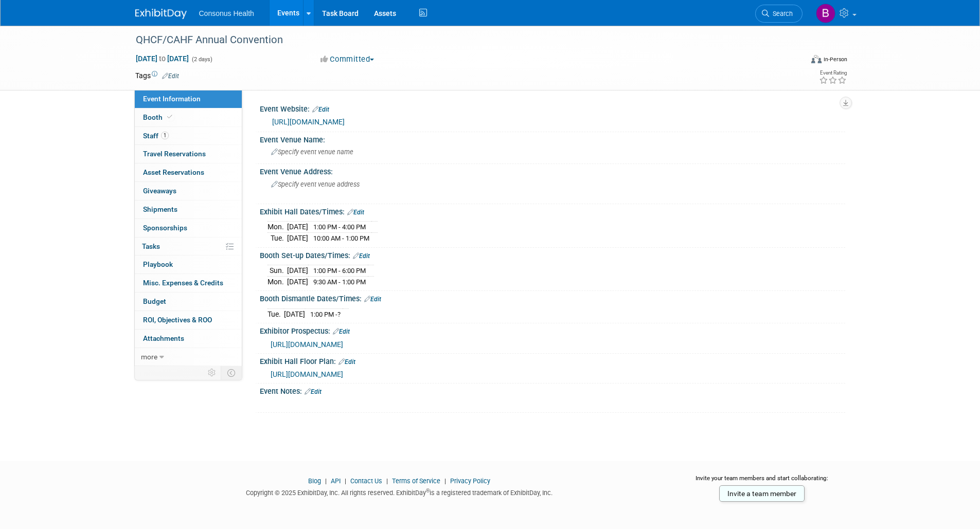  What do you see at coordinates (340, 227) in the screenshot?
I see `span: 1:00 PM - 4:00 PM` at bounding box center [340, 227].